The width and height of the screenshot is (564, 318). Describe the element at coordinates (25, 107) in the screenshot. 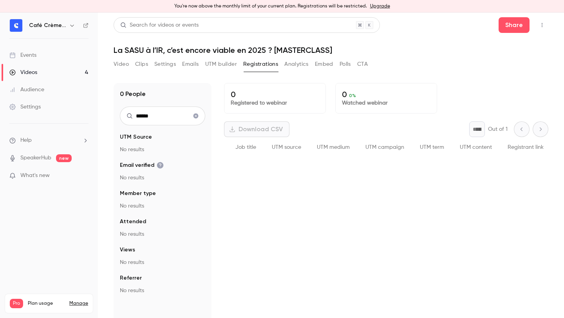

I see `div: Settings` at that location.